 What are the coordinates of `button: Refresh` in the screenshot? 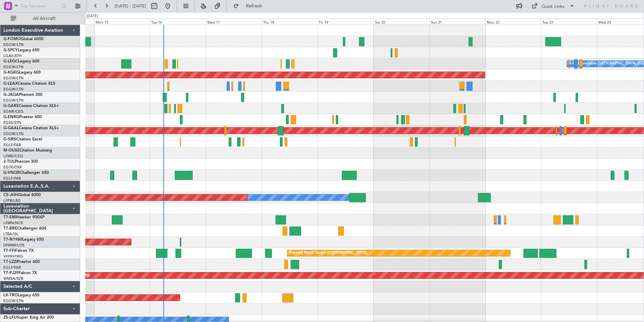 It's located at (250, 6).